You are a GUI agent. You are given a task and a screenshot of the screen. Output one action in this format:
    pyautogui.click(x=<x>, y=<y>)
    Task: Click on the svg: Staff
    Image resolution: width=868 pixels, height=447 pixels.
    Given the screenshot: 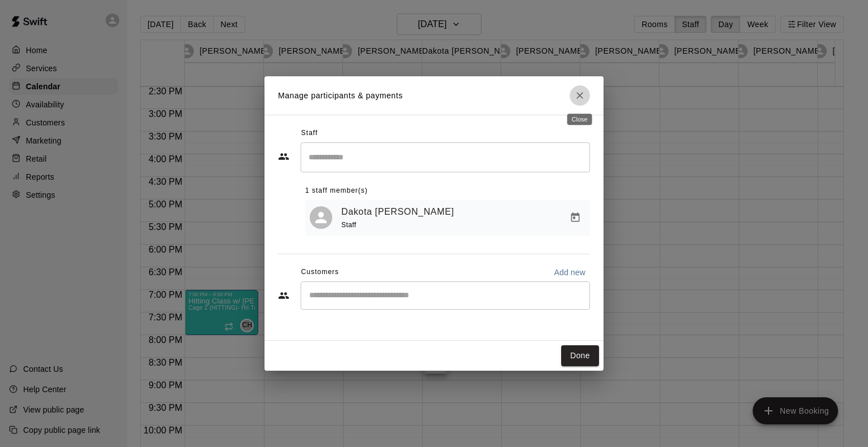 What is the action you would take?
    pyautogui.click(x=284, y=156)
    